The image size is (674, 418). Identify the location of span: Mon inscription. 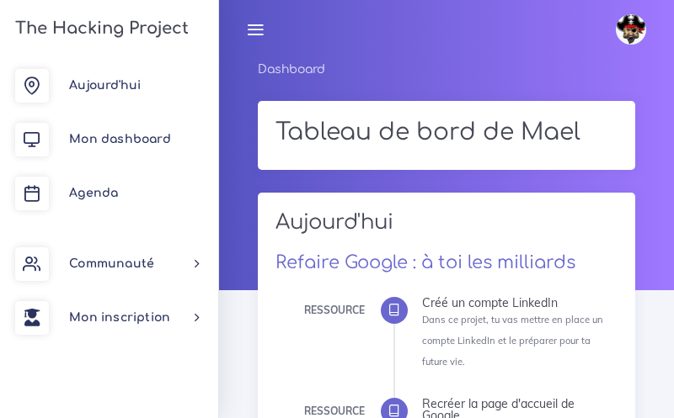
(120, 317).